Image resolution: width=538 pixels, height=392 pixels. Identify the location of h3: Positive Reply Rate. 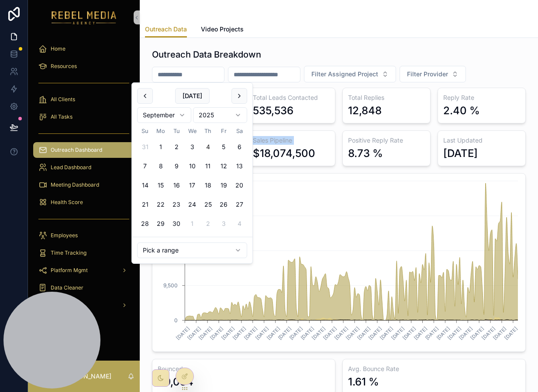
(387, 141).